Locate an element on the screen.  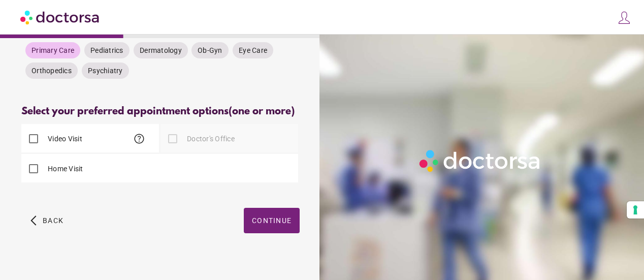
div: Select your preferred appointment options is located at coordinates (160, 111).